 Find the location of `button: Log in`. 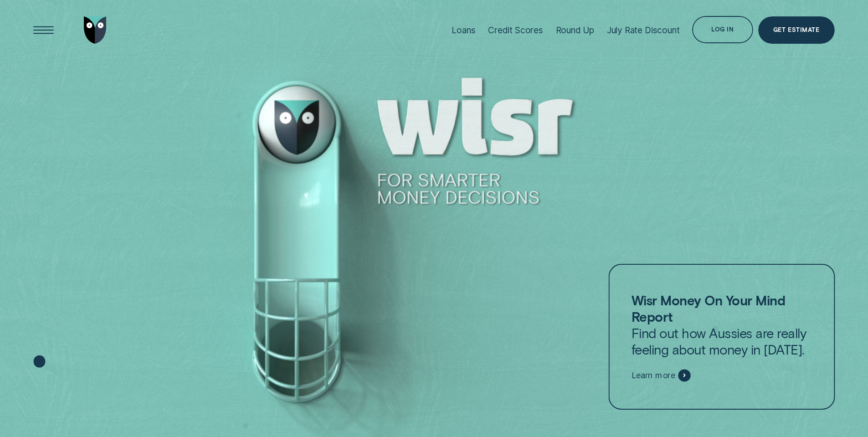

button: Log in is located at coordinates (723, 29).